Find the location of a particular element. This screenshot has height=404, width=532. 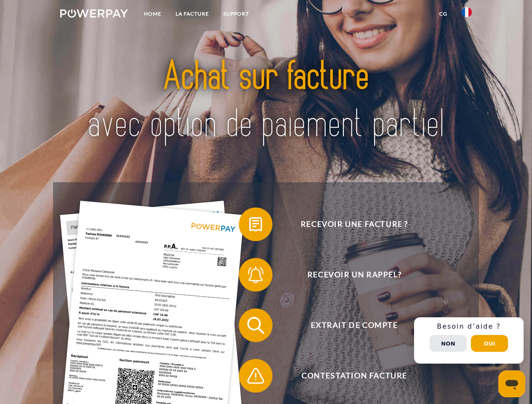

img: qb_search.svg is located at coordinates (256, 325).